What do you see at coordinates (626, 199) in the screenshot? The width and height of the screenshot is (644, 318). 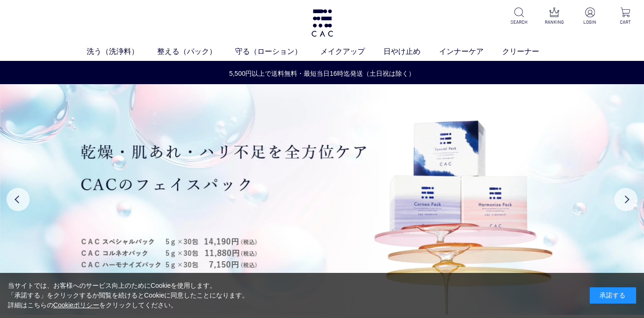 I see `button: Next` at bounding box center [626, 199].